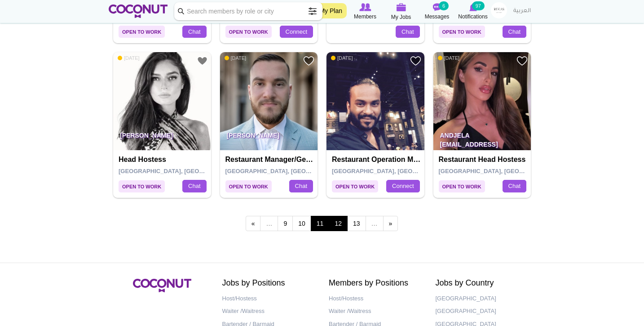  I want to click on a: 10, so click(302, 223).